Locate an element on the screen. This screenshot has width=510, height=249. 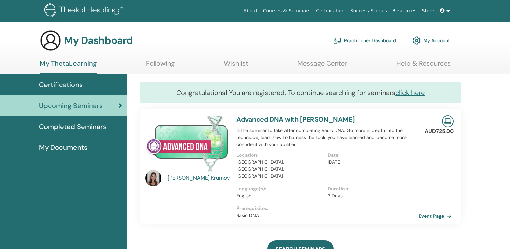
img: default.jpg is located at coordinates (153, 178).